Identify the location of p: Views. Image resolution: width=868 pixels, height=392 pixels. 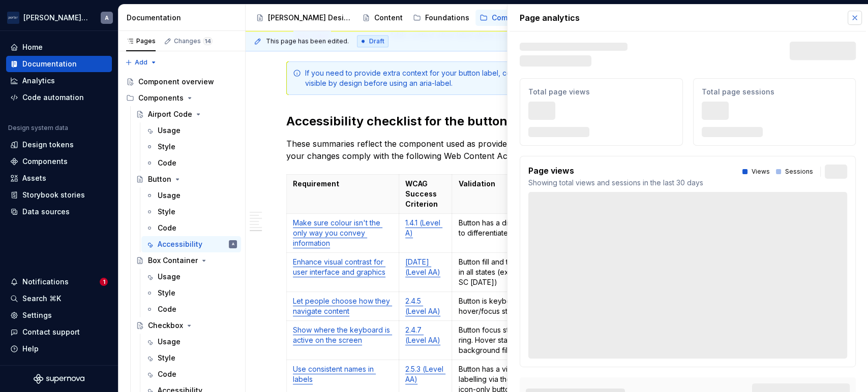
(761, 172).